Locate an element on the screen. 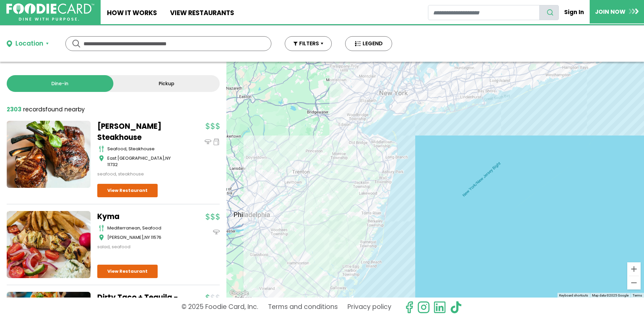 This screenshot has width=644, height=317. a: Dine-in is located at coordinates (60, 84).